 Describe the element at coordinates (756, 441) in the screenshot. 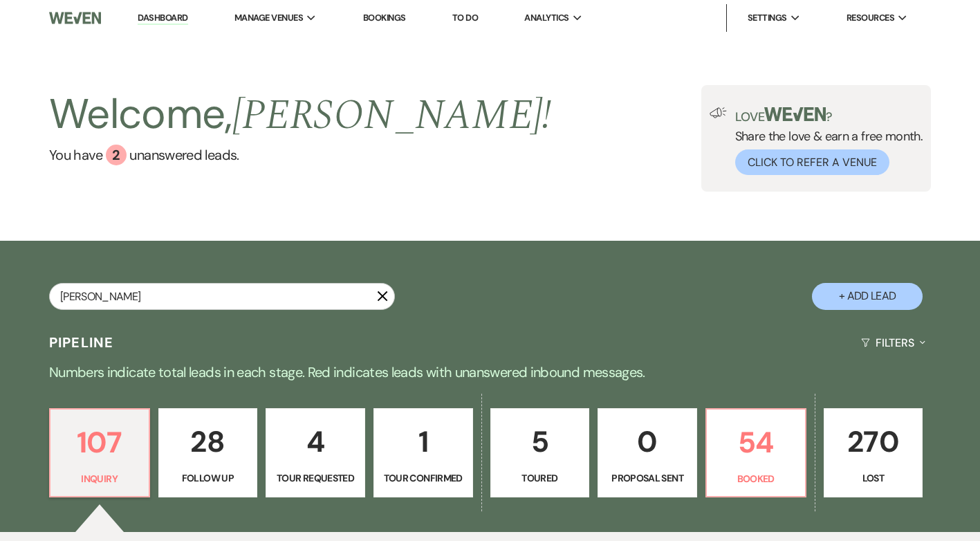

I see `p: 54` at that location.